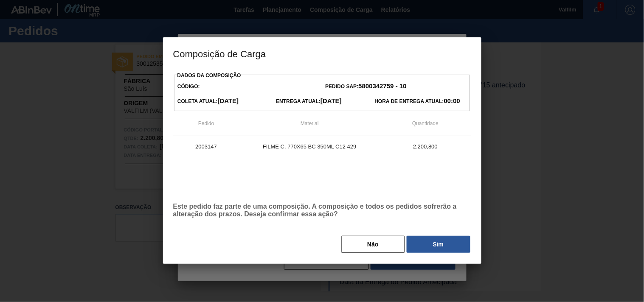 The image size is (644, 302). What do you see at coordinates (417, 101) in the screenshot?
I see `span: Hora de Entrega Atual:` at bounding box center [417, 101].